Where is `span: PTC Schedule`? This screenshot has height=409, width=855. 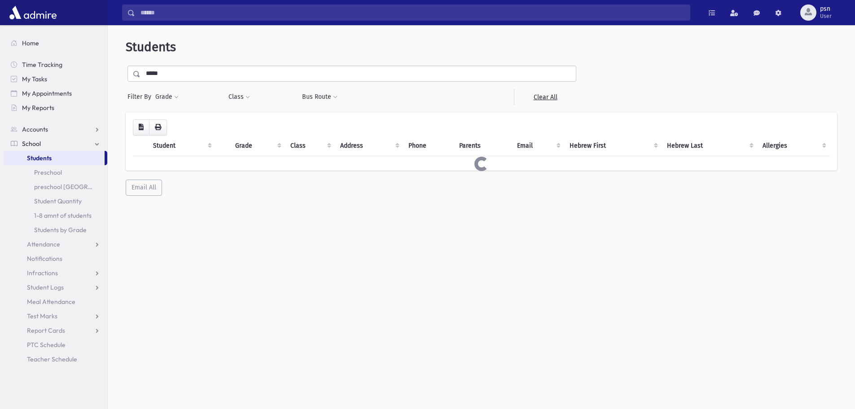 span: PTC Schedule is located at coordinates (46, 345).